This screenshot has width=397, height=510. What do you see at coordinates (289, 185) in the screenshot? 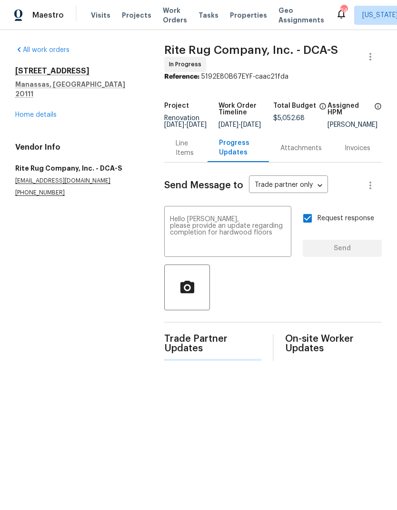
I see `div: Trade partner only` at bounding box center [289, 185].